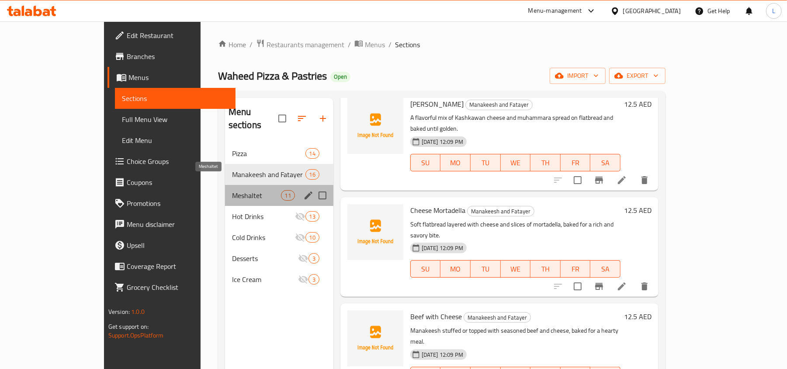 This screenshot has height=369, width=787. I want to click on span: Meshaltet, so click(257, 195).